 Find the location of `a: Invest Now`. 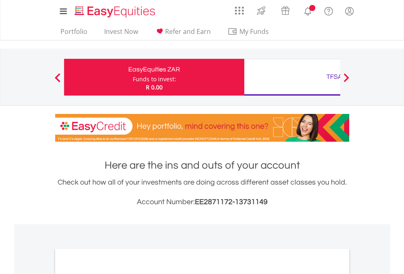

a: Invest Now is located at coordinates (121, 33).